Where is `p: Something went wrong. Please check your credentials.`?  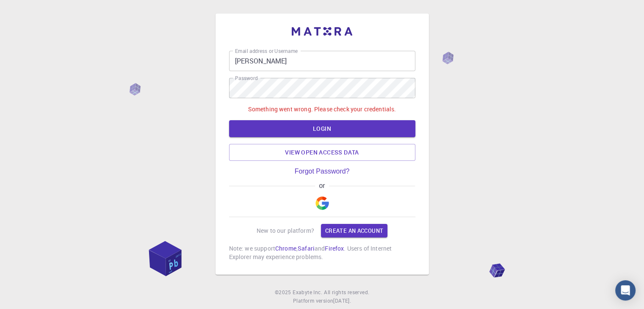 p: Something went wrong. Please check your credentials. is located at coordinates (322, 109).